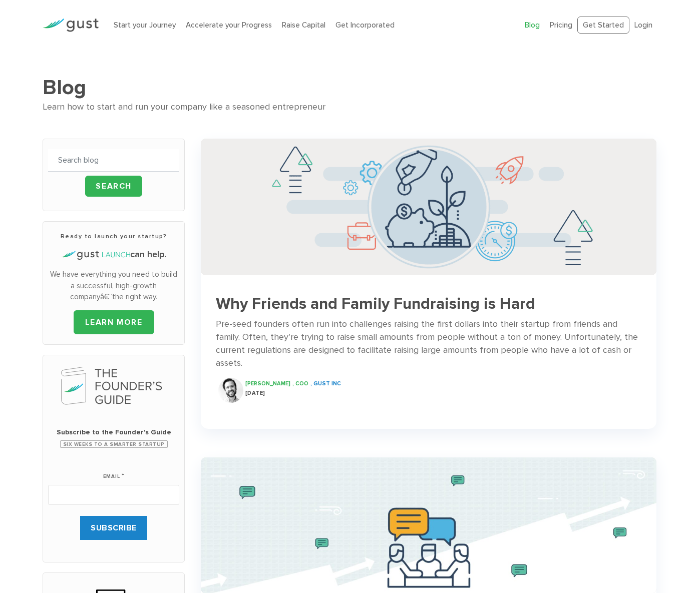 This screenshot has height=593, width=700. Describe the element at coordinates (604, 25) in the screenshot. I see `a: Get Started` at that location.